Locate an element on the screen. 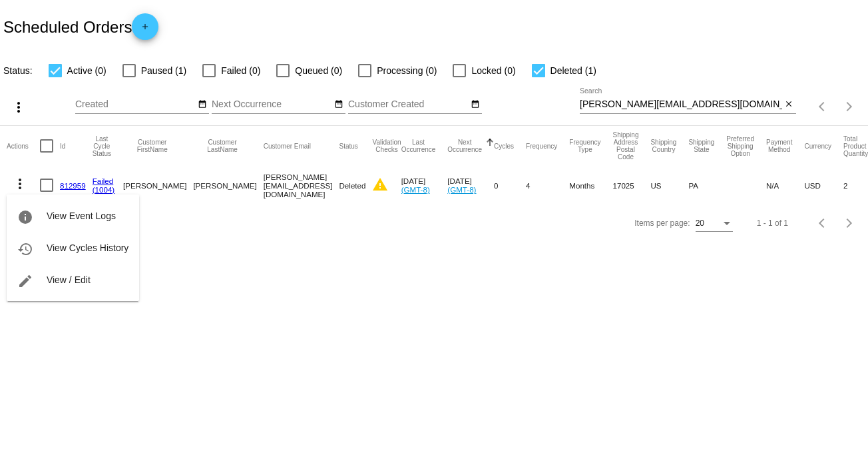 The height and width of the screenshot is (463, 868). mat-icon: info is located at coordinates (25, 217).